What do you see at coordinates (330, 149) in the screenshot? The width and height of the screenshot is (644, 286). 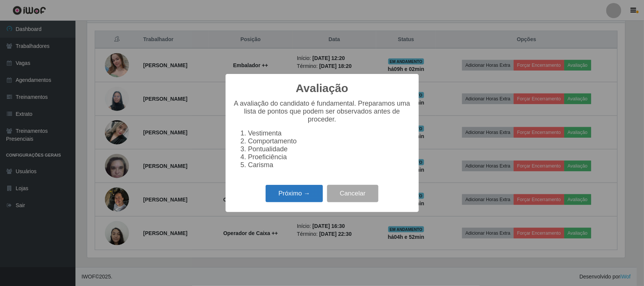 I see `li: Pontualidade` at bounding box center [330, 149].